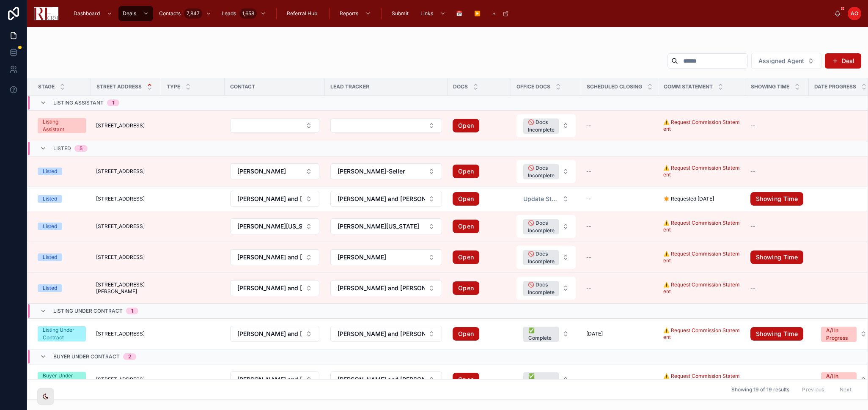 This screenshot has height=410, width=868. I want to click on img: App logo, so click(46, 13).